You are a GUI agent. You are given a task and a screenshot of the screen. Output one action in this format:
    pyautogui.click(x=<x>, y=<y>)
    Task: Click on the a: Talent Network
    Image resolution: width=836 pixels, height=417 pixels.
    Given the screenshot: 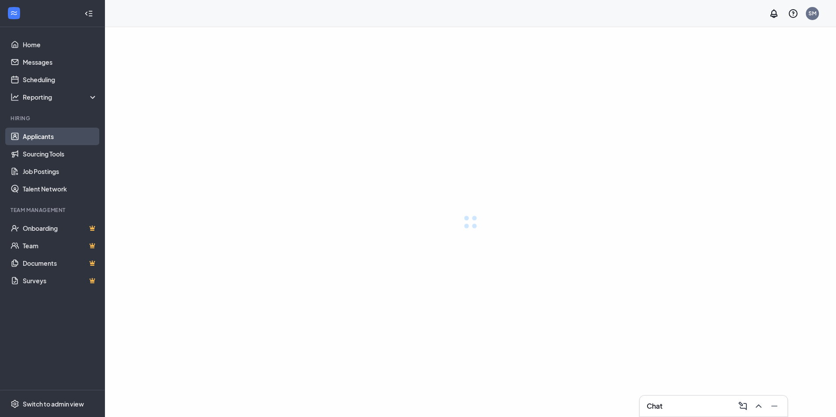 What is the action you would take?
    pyautogui.click(x=60, y=189)
    